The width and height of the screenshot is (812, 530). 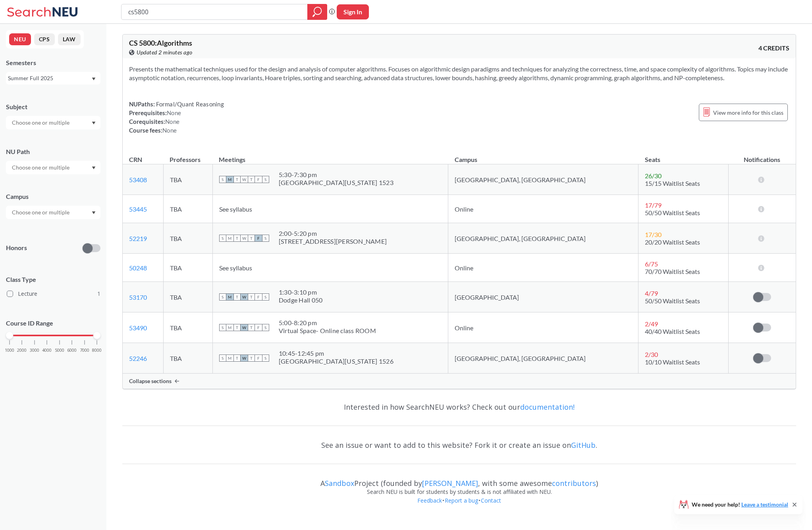 I want to click on div: Campus, so click(x=53, y=196).